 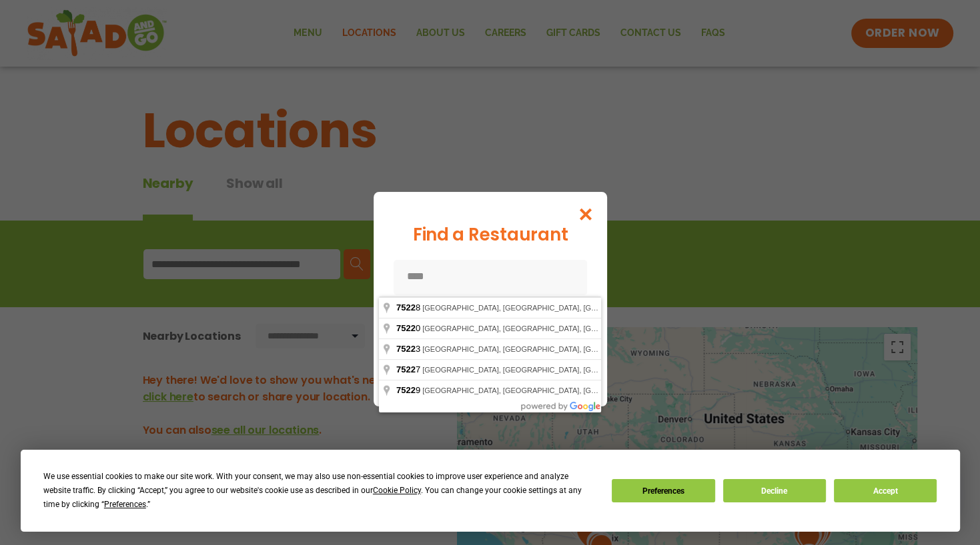 What do you see at coordinates (663, 491) in the screenshot?
I see `button: Preferences` at bounding box center [663, 491].